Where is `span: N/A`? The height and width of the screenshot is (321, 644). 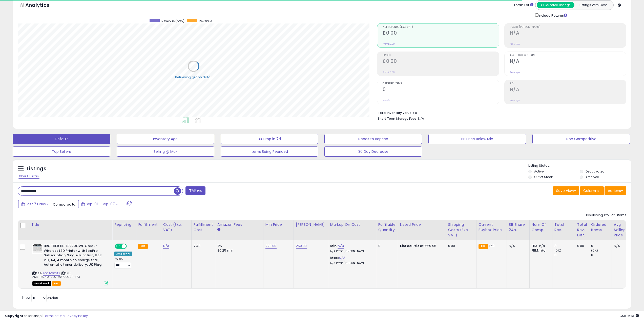 span: N/A is located at coordinates (421, 119).